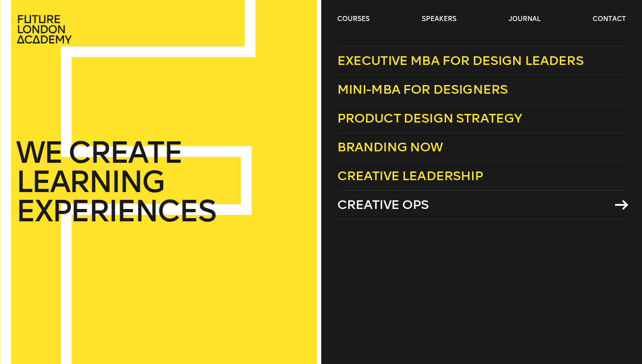 The width and height of the screenshot is (642, 364). What do you see at coordinates (609, 19) in the screenshot?
I see `a: contact` at bounding box center [609, 19].